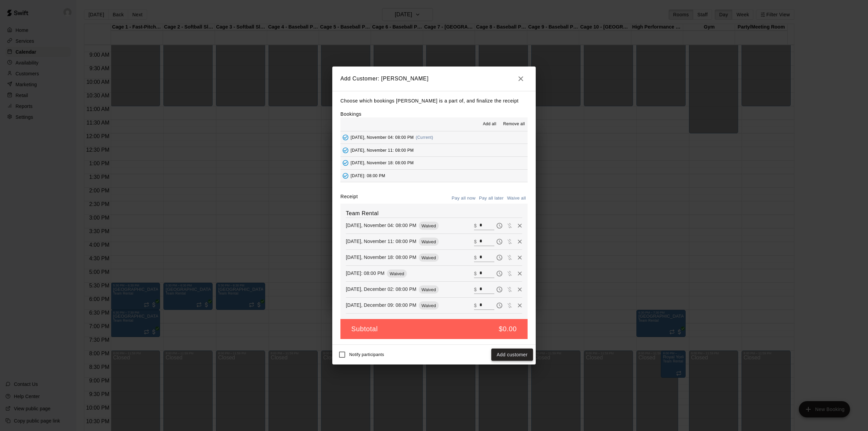 The width and height of the screenshot is (868, 431). I want to click on span: Add all, so click(489, 124).